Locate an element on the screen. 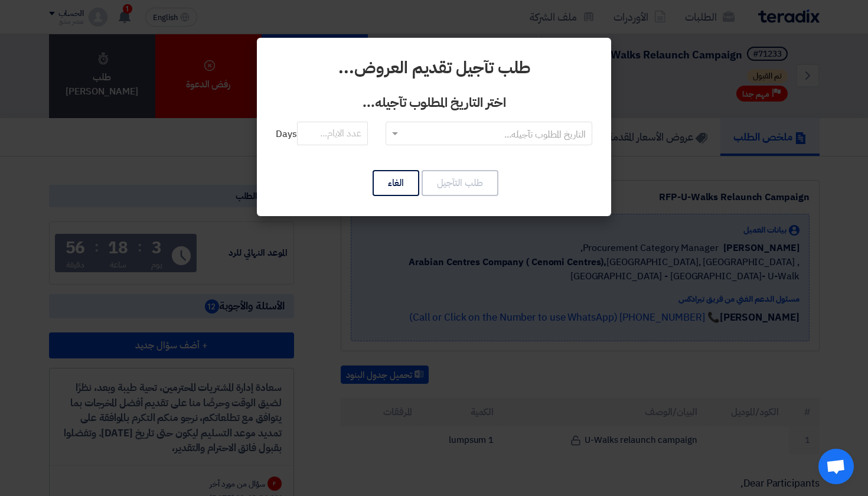  button: طلب التآجيل is located at coordinates (460, 183).